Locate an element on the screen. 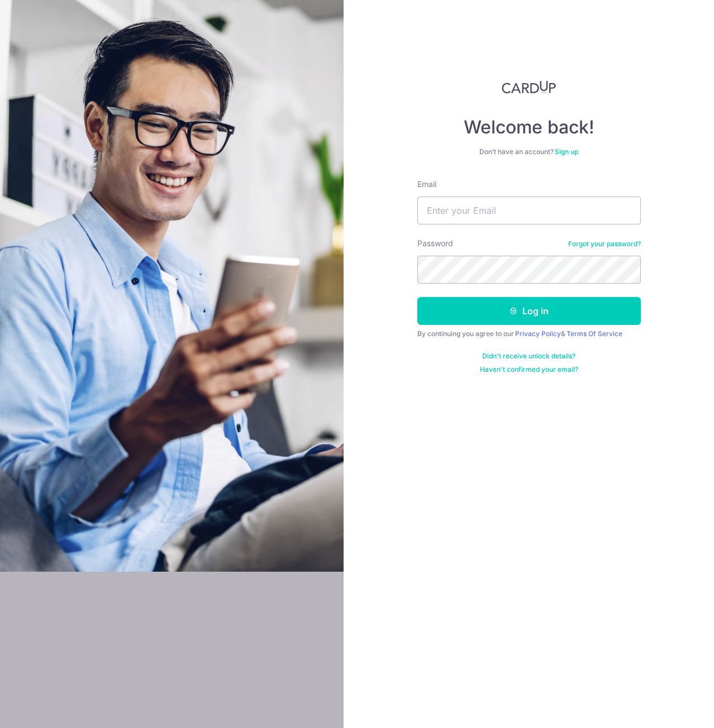  div: Don’t have an account? is located at coordinates (529, 152).